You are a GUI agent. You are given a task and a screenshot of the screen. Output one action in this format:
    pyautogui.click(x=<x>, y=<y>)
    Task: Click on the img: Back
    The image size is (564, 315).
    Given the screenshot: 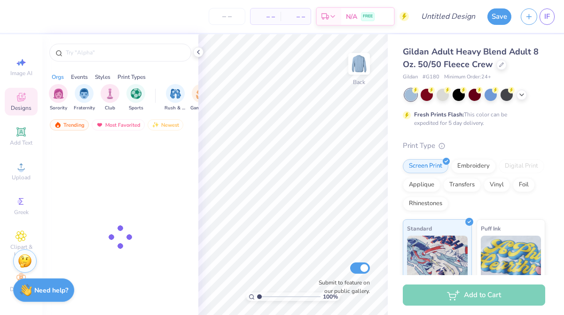 What is the action you would take?
    pyautogui.click(x=359, y=64)
    